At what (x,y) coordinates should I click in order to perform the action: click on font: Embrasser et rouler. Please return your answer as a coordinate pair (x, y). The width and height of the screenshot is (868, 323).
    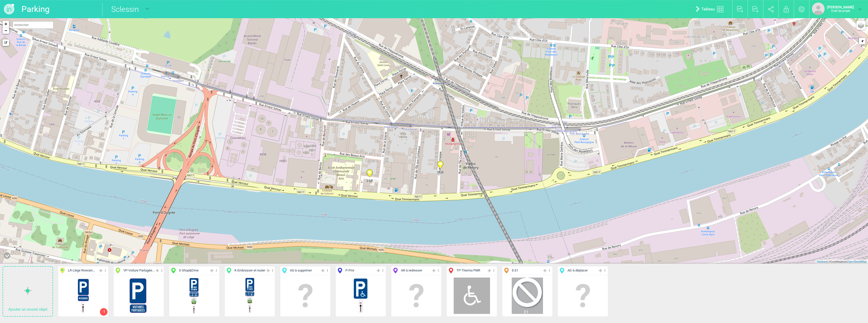
    Looking at the image, I should click on (251, 270).